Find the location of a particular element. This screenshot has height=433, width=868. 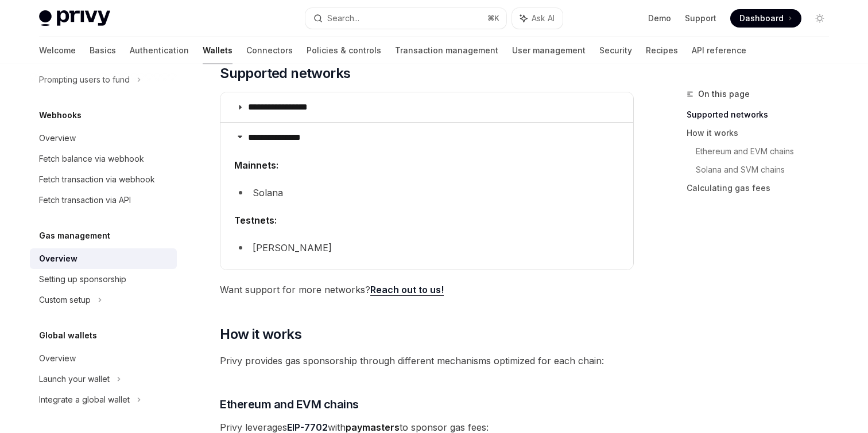

div: Fetch transaction via API is located at coordinates (85, 200).